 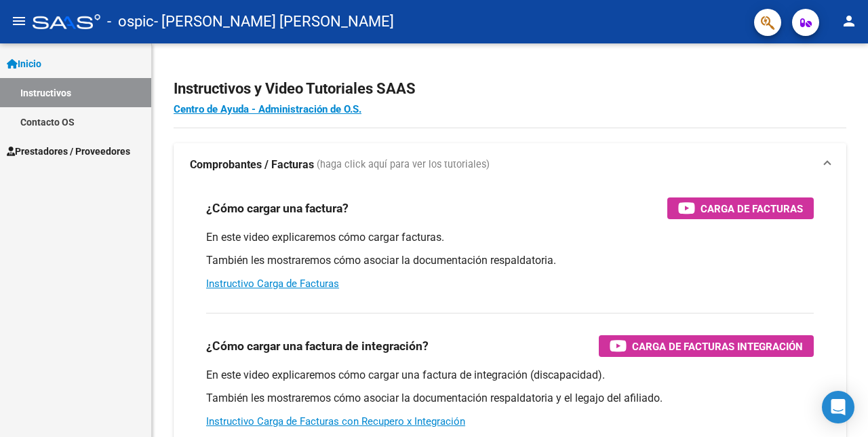 I want to click on a: Centro de Ayuda - Administración de O.S., so click(x=267, y=109).